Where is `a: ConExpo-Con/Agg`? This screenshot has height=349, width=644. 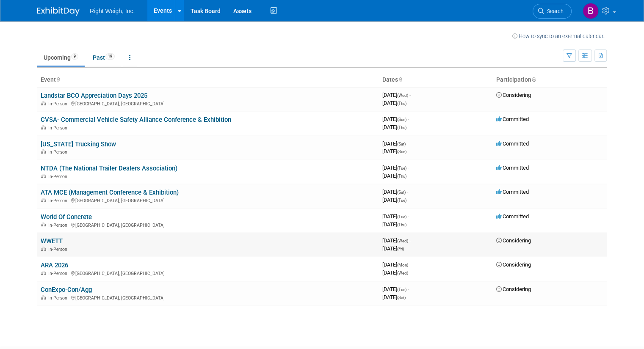 a: ConExpo-Con/Agg is located at coordinates (66, 290).